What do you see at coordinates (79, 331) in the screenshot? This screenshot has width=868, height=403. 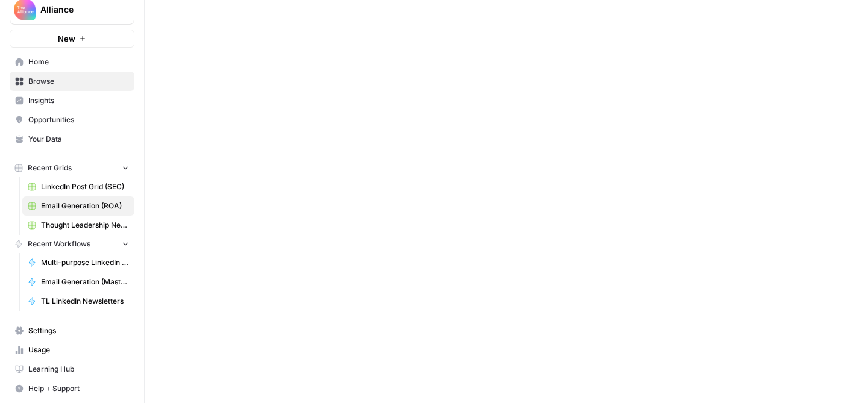 I see `span: Settings` at bounding box center [79, 331].